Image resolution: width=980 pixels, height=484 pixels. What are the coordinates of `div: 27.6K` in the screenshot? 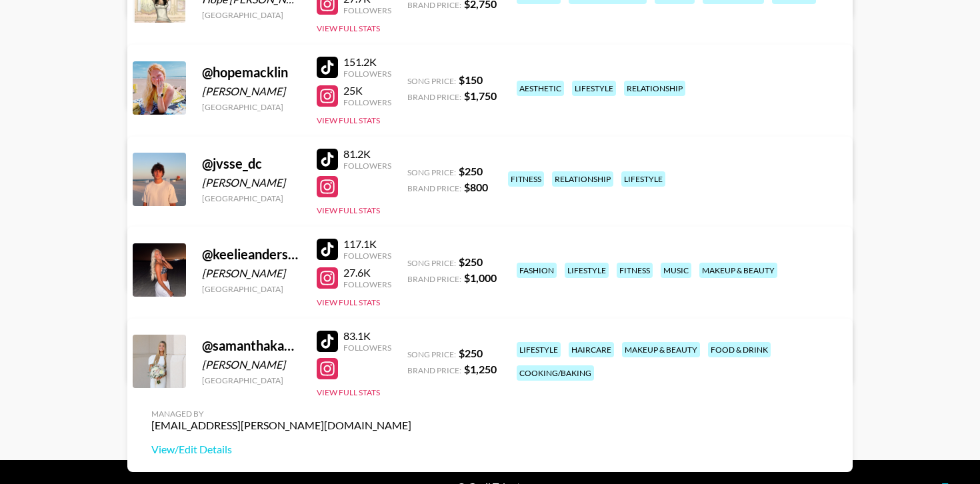 It's located at (367, 273).